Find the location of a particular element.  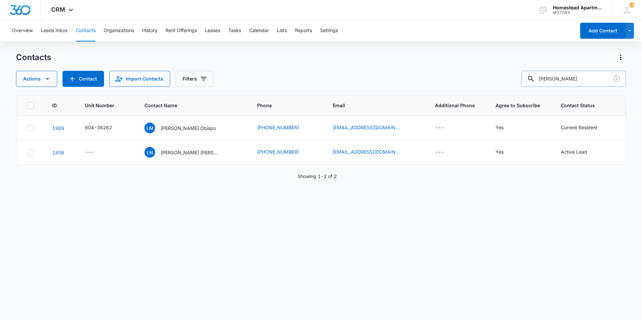

div: account id is located at coordinates (577, 13).